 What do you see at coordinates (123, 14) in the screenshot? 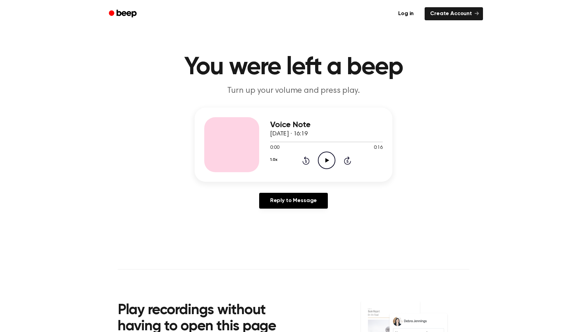
I see `a: Beep` at bounding box center [123, 14].